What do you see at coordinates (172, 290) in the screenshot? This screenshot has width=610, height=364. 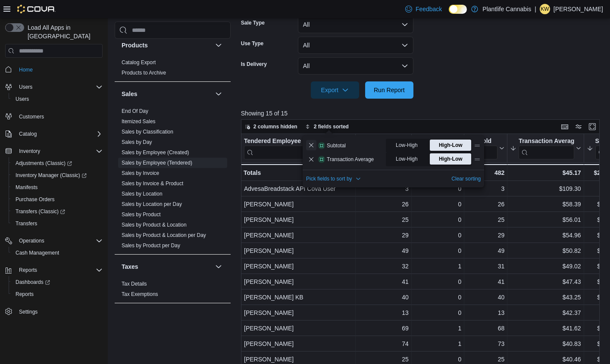 I see `div: Taxes` at bounding box center [172, 290].